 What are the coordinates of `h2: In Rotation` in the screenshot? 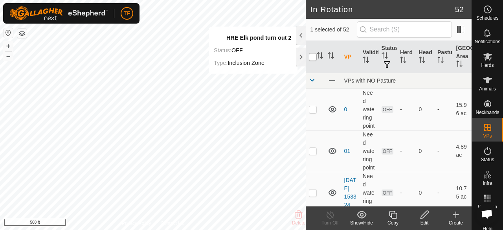 It's located at (383, 9).